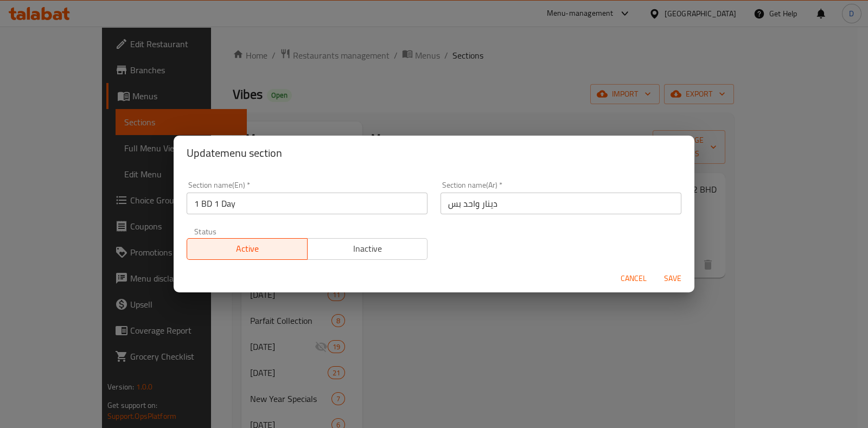 The height and width of the screenshot is (428, 868). I want to click on span: Save, so click(673, 278).